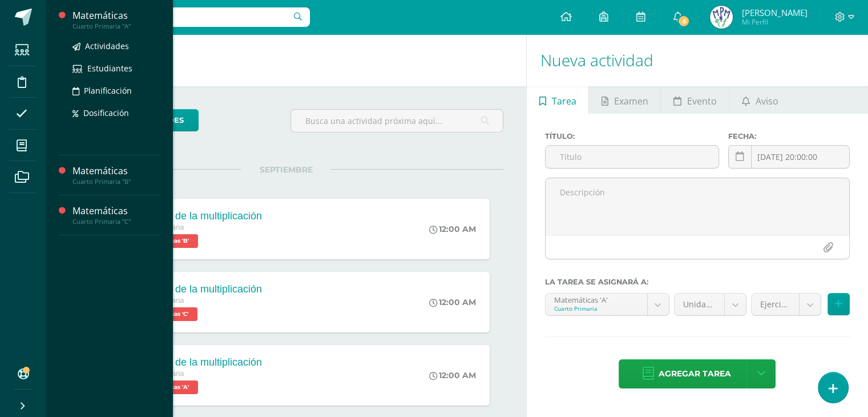 The height and width of the screenshot is (417, 868). I want to click on a: Actividades, so click(116, 46).